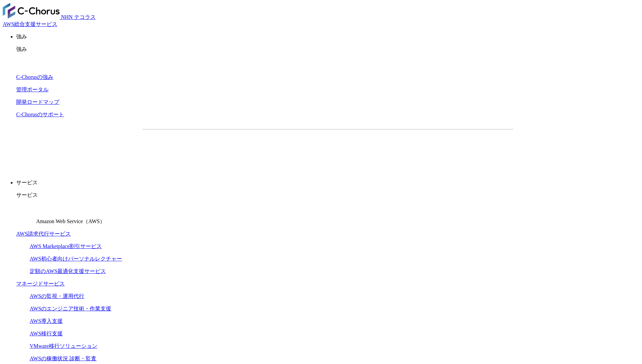  Describe the element at coordinates (64, 346) in the screenshot. I see `a: VMware移行ソリューション` at that location.